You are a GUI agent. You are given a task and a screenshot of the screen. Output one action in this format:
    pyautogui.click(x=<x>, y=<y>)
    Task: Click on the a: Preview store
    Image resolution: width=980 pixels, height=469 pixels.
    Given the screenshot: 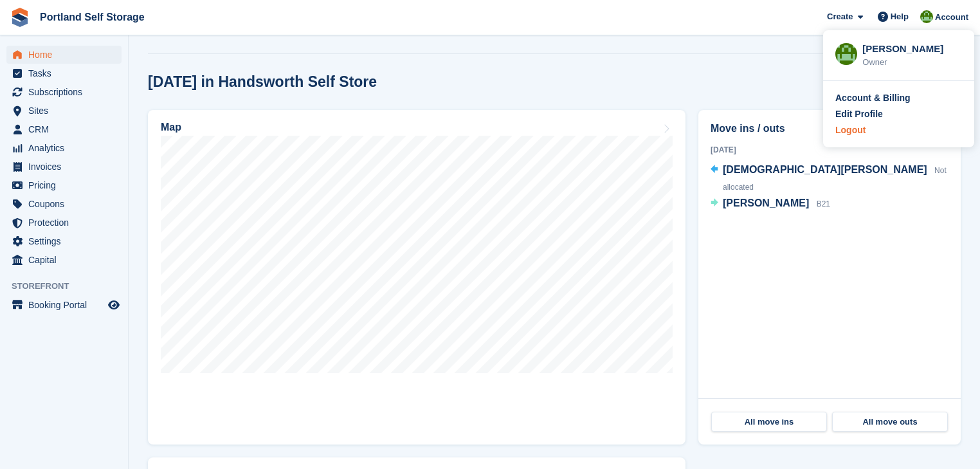 What is the action you would take?
    pyautogui.click(x=114, y=304)
    